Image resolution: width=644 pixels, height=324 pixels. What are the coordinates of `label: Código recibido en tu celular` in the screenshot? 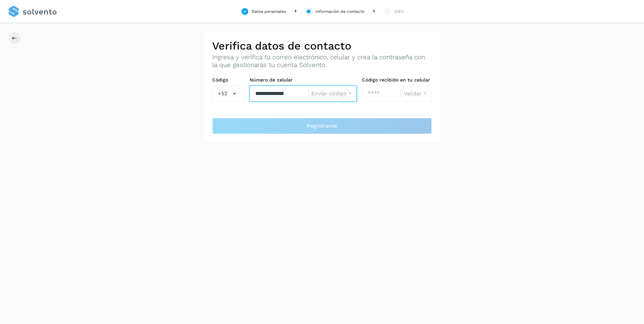 It's located at (397, 80).